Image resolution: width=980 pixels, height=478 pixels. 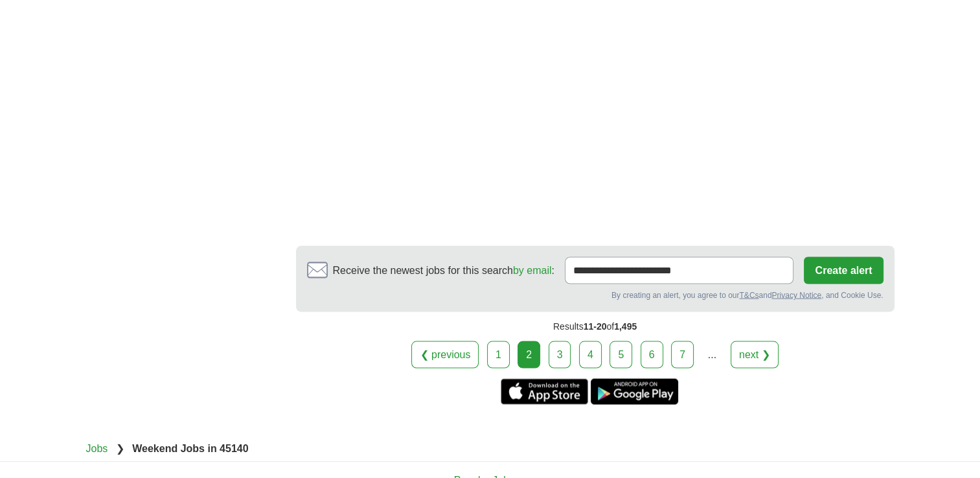 What do you see at coordinates (796, 294) in the screenshot?
I see `a: Privacy Notice` at bounding box center [796, 294].